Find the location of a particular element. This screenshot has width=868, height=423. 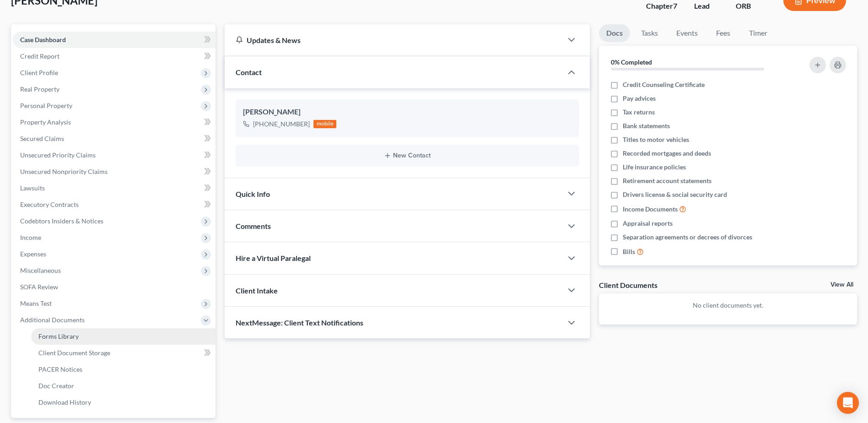

span: Personal Property is located at coordinates (46, 105).